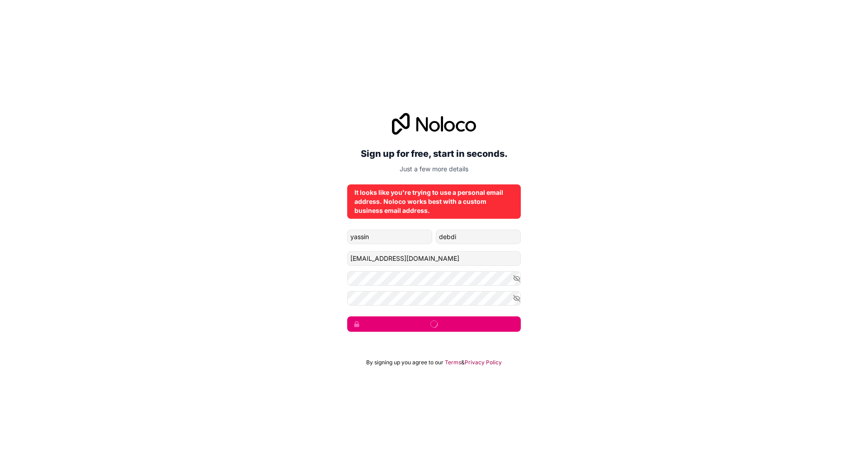 The image size is (868, 466). What do you see at coordinates (478, 237) in the screenshot?
I see `input: family-name` at bounding box center [478, 237].